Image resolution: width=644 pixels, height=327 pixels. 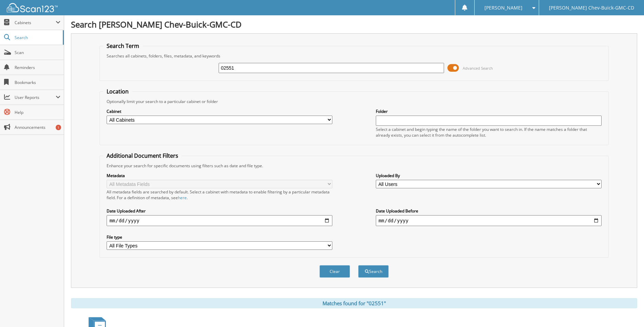 What do you see at coordinates (489, 132) in the screenshot?
I see `div: Select a cabinet and begin typing the name of the folder you want to search in. If the name match...` at bounding box center [489, 132].